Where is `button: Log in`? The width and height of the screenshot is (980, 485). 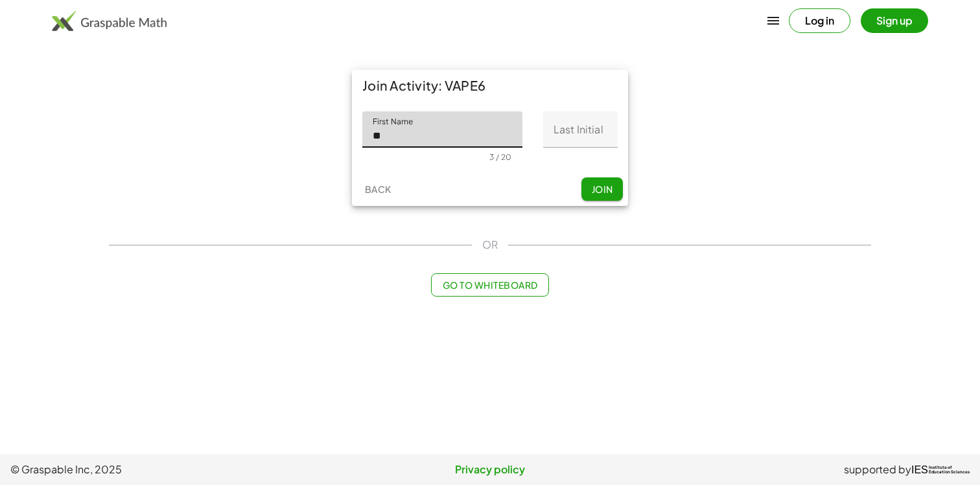
button: Log in is located at coordinates (820, 21).